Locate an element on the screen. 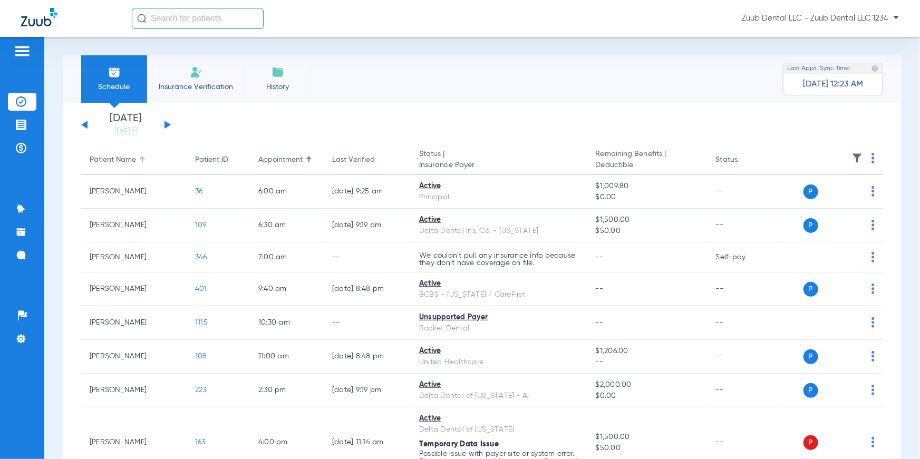  span: 223 is located at coordinates (201, 390).